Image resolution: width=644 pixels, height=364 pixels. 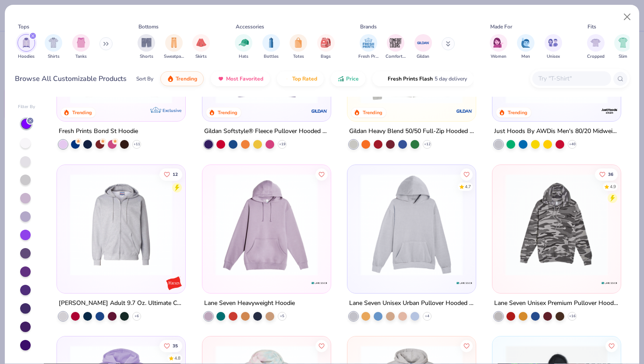 I want to click on img: Slim Image, so click(x=623, y=43).